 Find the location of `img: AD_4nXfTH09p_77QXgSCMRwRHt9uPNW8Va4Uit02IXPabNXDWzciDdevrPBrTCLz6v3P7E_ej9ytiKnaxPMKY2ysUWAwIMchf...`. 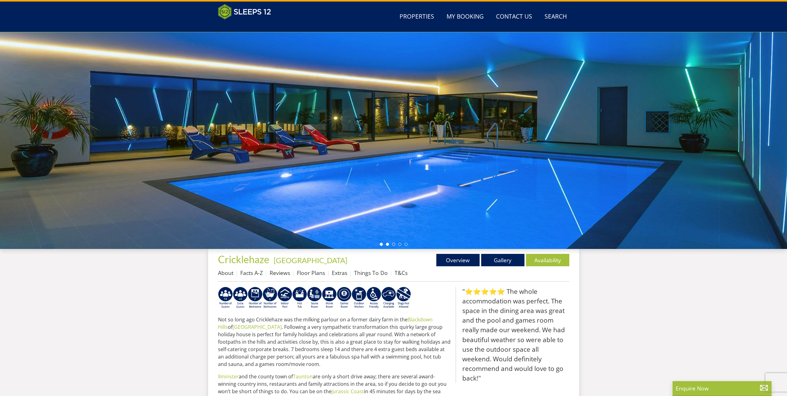

img: AD_4nXfTH09p_77QXgSCMRwRHt9uPNW8Va4Uit02IXPabNXDWzciDdevrPBrTCLz6v3P7E_ej9ytiKnaxPMKY2ysUWAwIMchf... is located at coordinates (359, 298).